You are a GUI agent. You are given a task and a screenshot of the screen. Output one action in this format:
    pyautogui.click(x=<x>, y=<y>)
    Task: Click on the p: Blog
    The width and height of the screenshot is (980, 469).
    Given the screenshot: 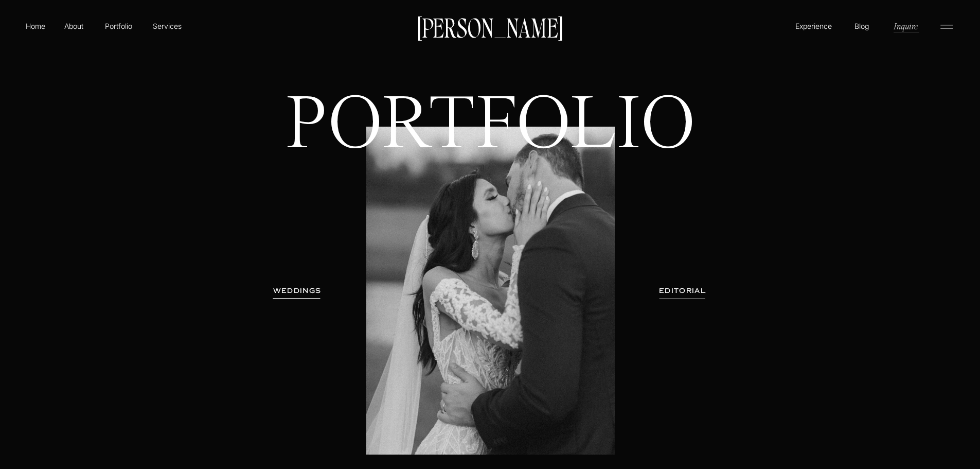 What is the action you would take?
    pyautogui.click(x=862, y=26)
    